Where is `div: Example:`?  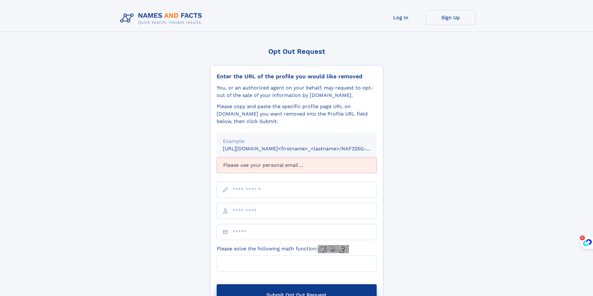 div: Example: is located at coordinates (296, 142).